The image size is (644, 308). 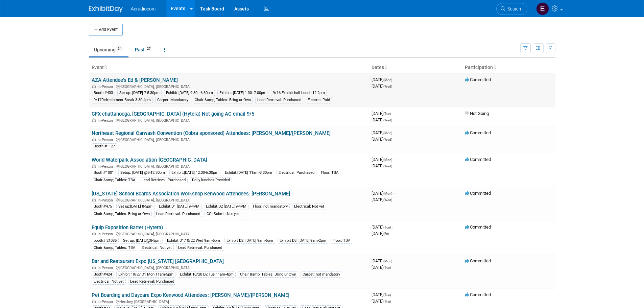 What do you see at coordinates (103, 207) in the screenshot?
I see `div: Booth#475` at bounding box center [103, 207].